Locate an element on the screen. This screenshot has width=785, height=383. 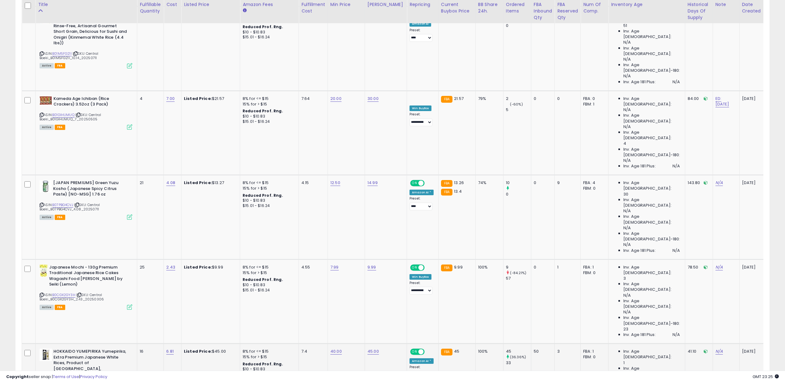
div: Note is located at coordinates (726, 4).